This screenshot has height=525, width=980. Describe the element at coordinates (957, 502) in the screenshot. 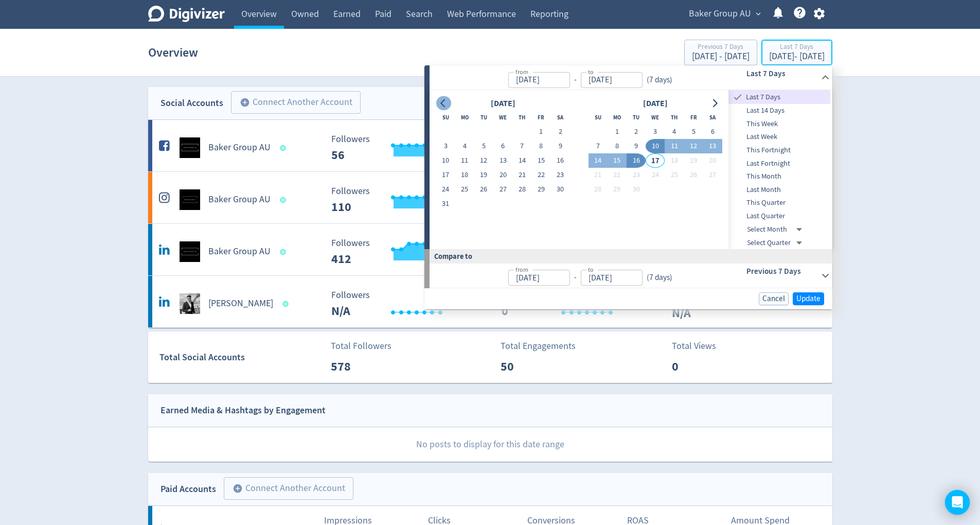

I see `div: Open Intercom Messenger` at that location.